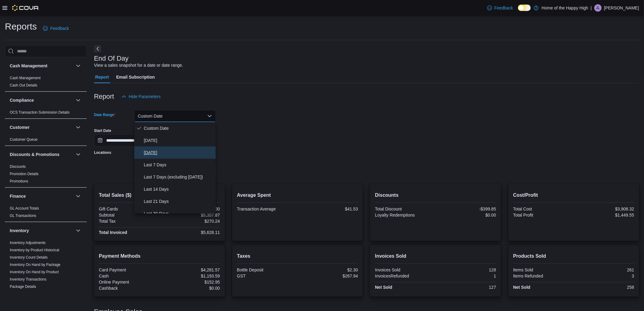  Describe the element at coordinates (267, 209) in the screenshot. I see `div: Transaction Average` at that location.